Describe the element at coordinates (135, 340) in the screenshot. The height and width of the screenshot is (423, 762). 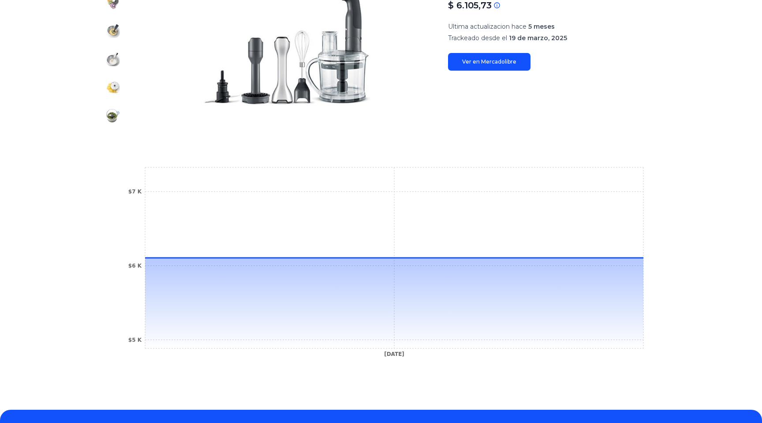
I see `tspan: $5 K` at that location.